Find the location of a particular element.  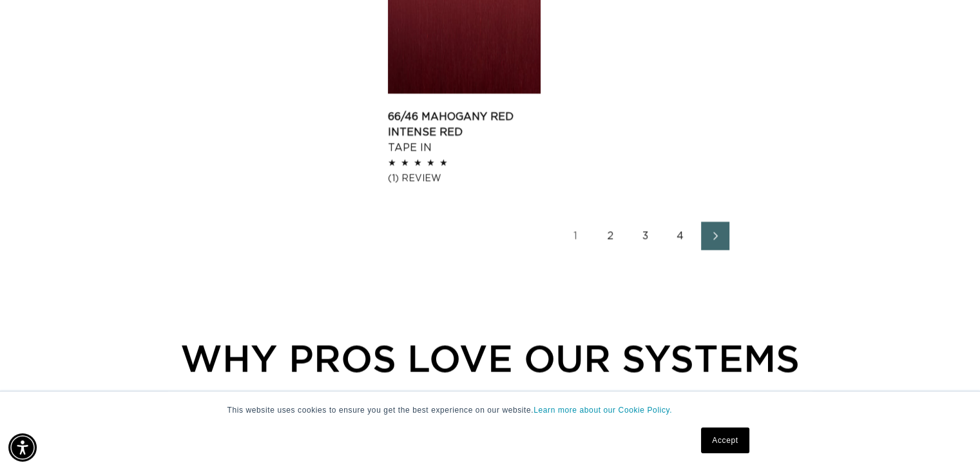

div: Accessibility Menu is located at coordinates (23, 448).